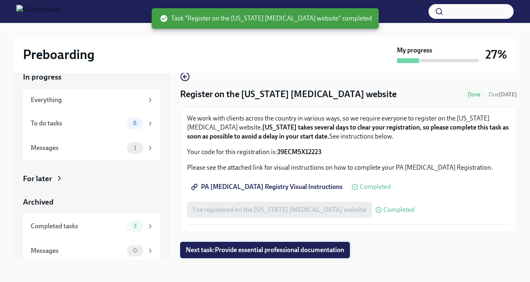 This screenshot has width=530, height=282. Describe the element at coordinates (77, 123) in the screenshot. I see `div: To do tasks` at that location.